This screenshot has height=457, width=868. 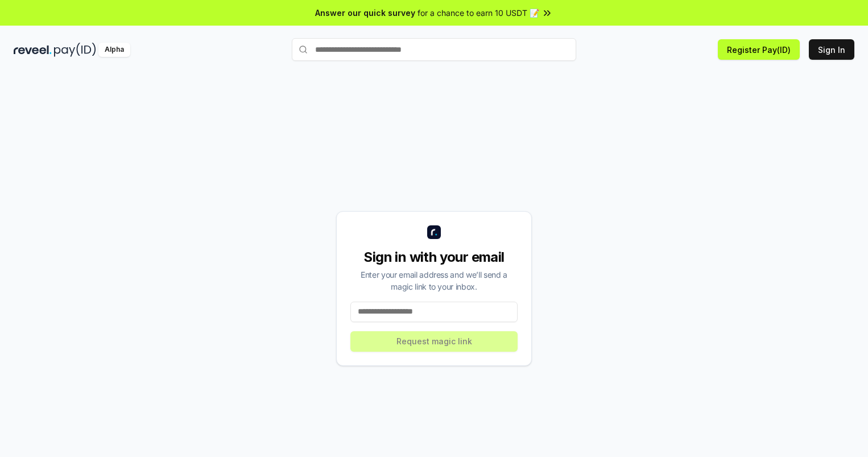 I want to click on div: Alpha, so click(x=114, y=50).